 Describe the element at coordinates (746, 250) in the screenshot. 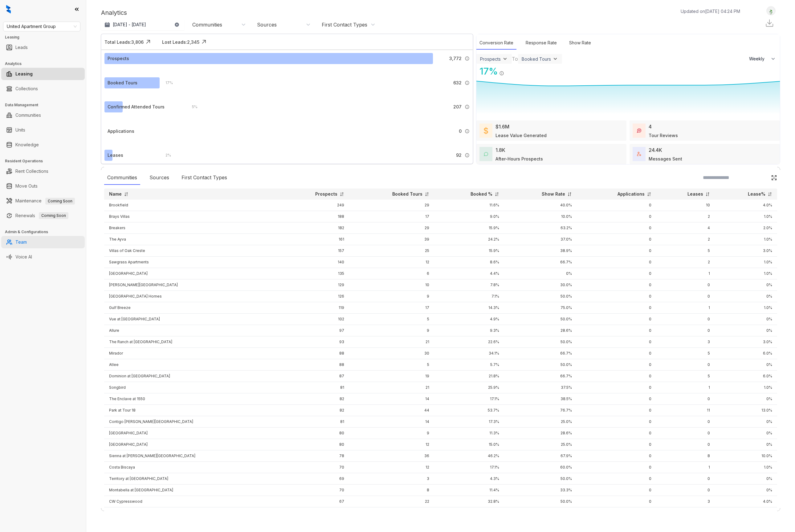

I see `td: 3.0%` at that location.